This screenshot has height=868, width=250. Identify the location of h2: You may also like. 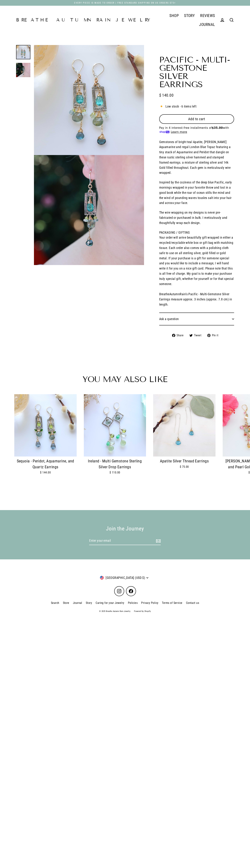
(125, 380).